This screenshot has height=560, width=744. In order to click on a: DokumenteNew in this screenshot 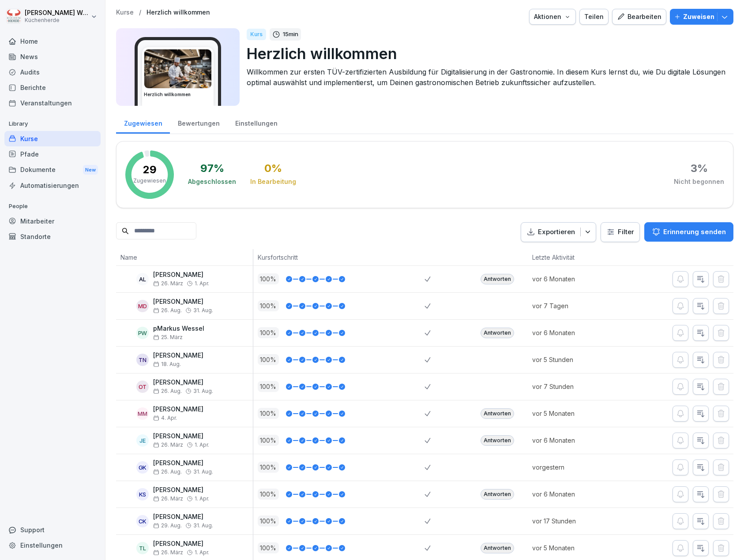, I will do `click(52, 170)`.